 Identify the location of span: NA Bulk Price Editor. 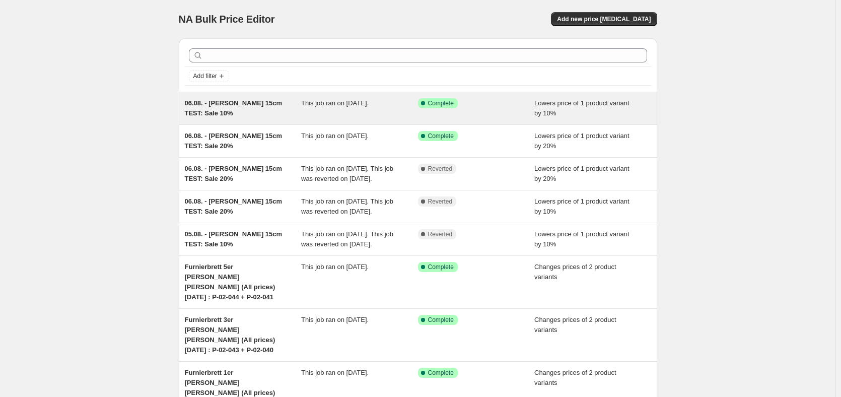
(227, 19).